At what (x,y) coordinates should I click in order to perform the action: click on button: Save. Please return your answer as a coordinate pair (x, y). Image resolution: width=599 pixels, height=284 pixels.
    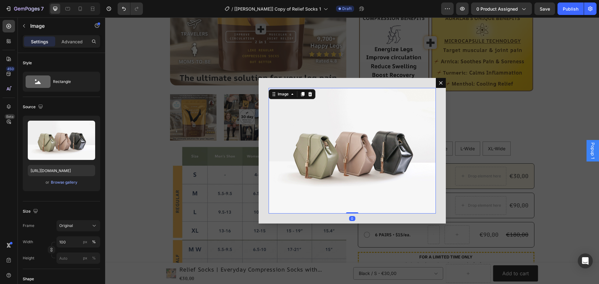
    Looking at the image, I should click on (545, 9).